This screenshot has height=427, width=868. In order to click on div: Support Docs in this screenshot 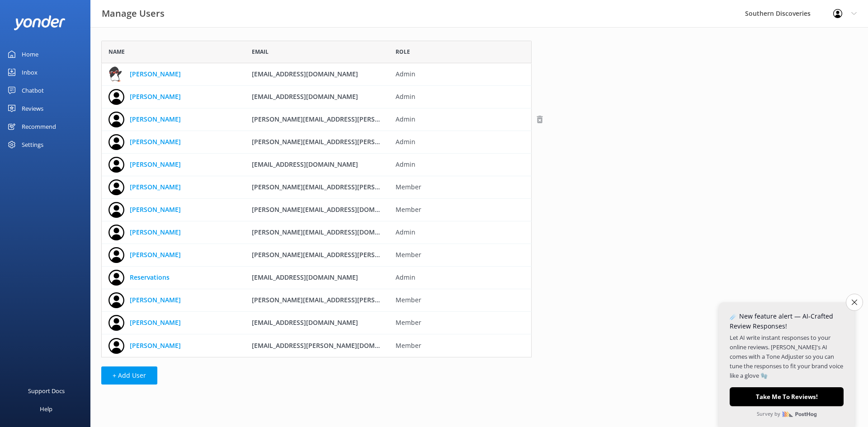, I will do `click(46, 391)`.